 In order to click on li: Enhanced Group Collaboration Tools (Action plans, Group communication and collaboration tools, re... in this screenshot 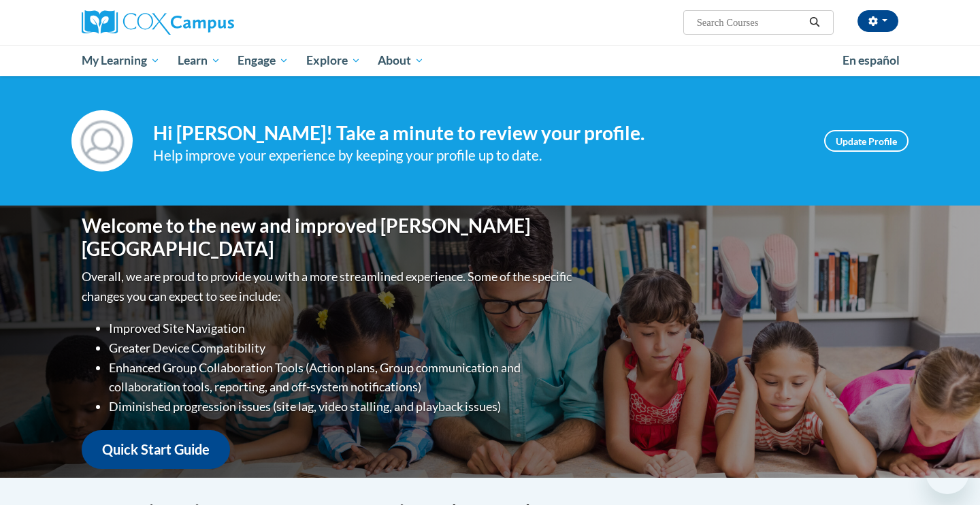, I will do `click(342, 378)`.